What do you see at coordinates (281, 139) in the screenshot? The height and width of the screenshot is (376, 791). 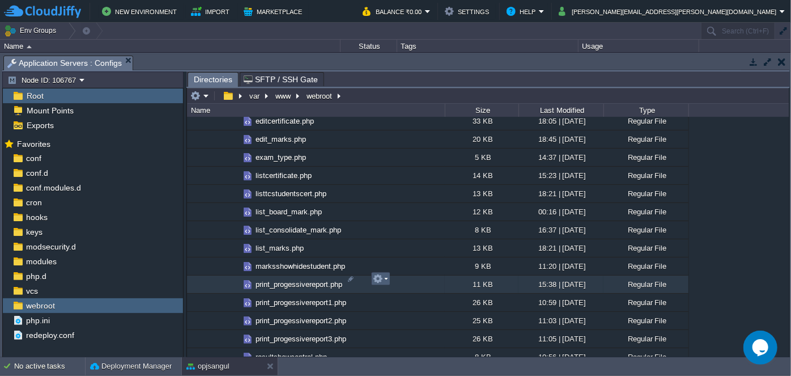 I see `span: edit_marks.php` at bounding box center [281, 139].